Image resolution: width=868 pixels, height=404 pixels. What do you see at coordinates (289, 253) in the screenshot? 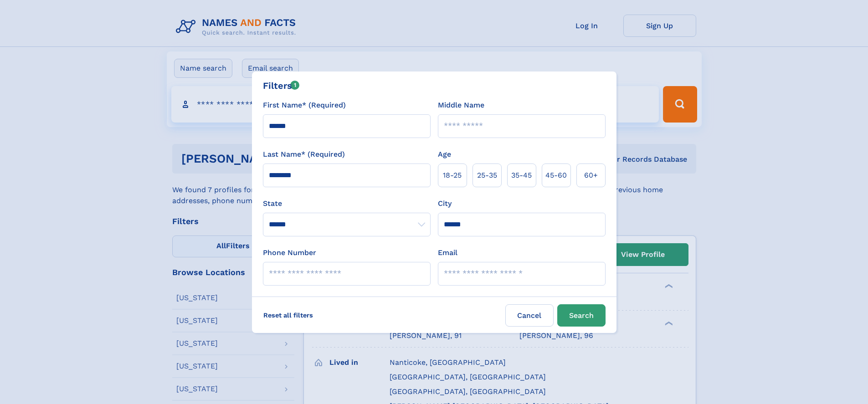
I see `label: Phone Number` at bounding box center [289, 253].